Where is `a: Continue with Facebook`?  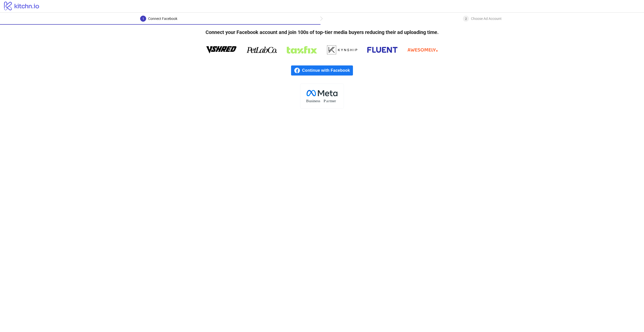 a: Continue with Facebook is located at coordinates (322, 70).